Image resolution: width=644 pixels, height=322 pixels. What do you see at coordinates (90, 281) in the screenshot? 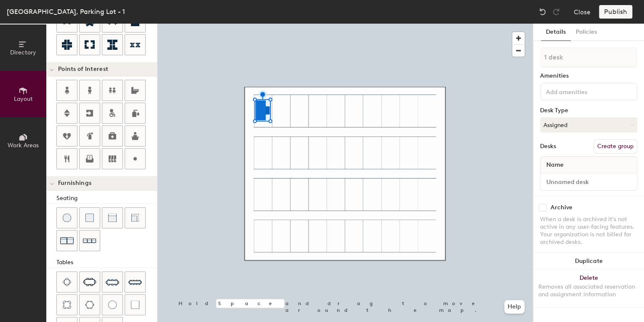
I see `img: Six seat table` at bounding box center [90, 281].